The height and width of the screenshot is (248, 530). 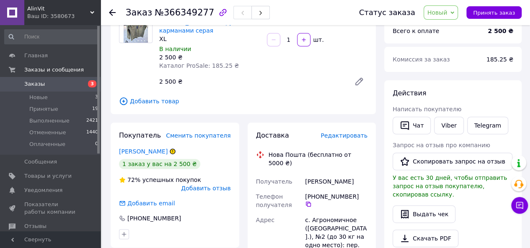 What do you see at coordinates (487, 126) in the screenshot?
I see `a: Telegram` at bounding box center [487, 126].